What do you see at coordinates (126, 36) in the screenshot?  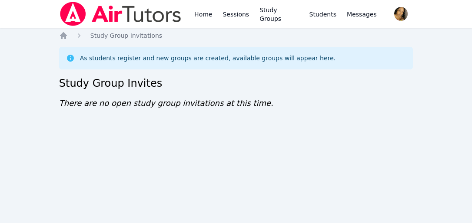 I see `a: Study Group Invitations` at bounding box center [126, 36].